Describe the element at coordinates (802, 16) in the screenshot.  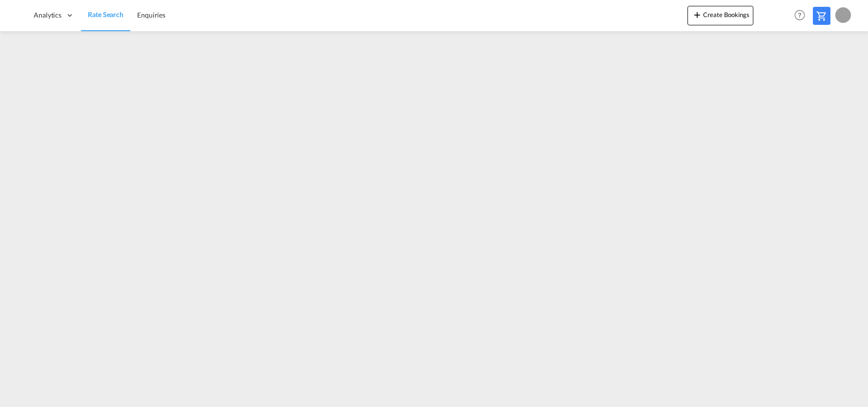
I see `div: Help` at that location.